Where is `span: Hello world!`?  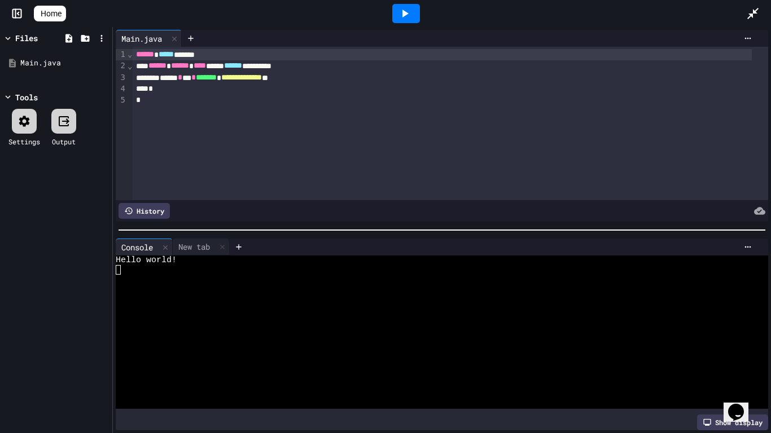
span: Hello world! is located at coordinates (146, 260).